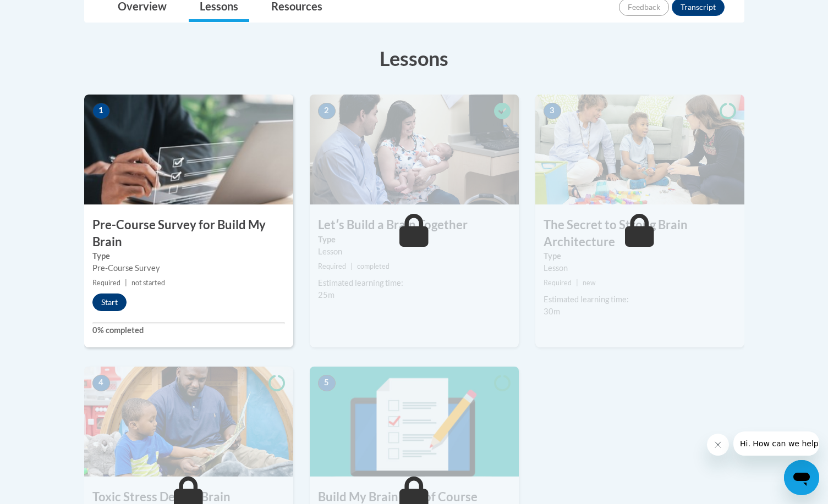 The height and width of the screenshot is (504, 828). I want to click on span: 5, so click(327, 383).